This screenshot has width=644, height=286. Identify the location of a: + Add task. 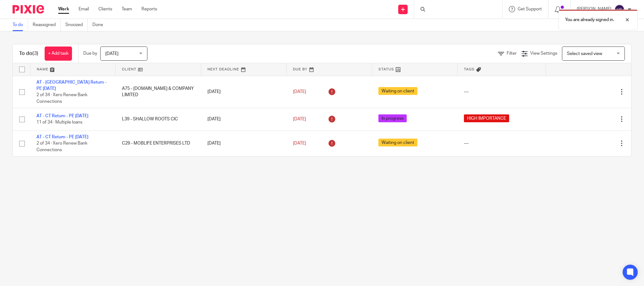
(58, 53).